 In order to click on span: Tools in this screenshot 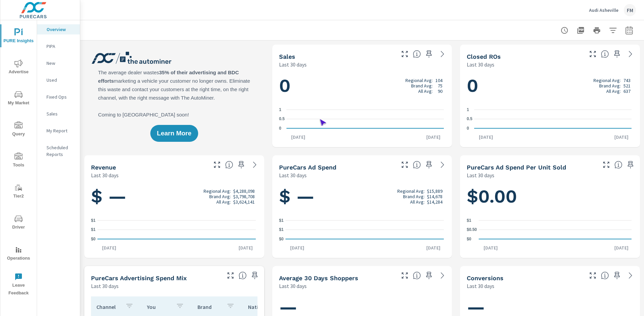, I will do `click(18, 161)`.